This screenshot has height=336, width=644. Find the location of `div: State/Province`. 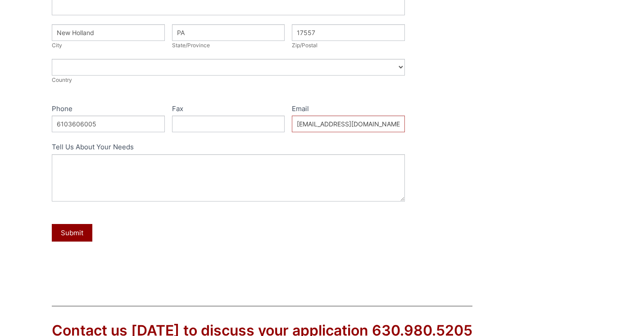

div: State/Province is located at coordinates (228, 45).